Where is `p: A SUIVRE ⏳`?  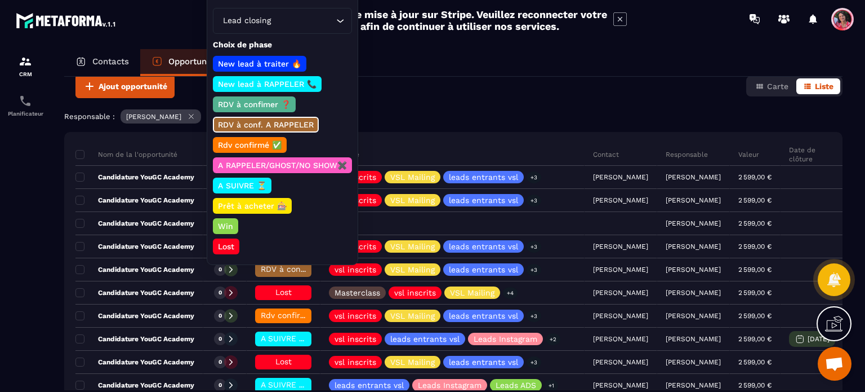 p: A SUIVRE ⏳ is located at coordinates (242, 185).